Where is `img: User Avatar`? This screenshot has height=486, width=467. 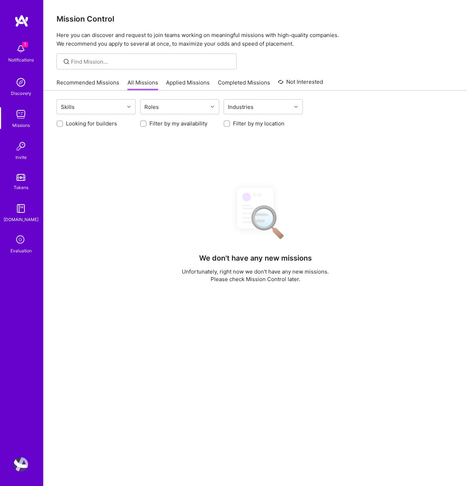
img: User Avatar is located at coordinates (21, 465).